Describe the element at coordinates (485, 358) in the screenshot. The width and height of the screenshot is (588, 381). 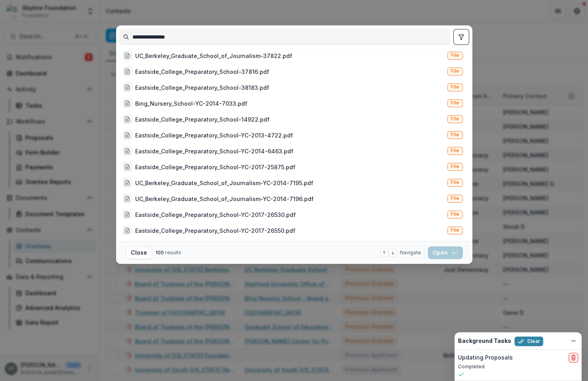
I see `h2: Updating Proposals` at that location.